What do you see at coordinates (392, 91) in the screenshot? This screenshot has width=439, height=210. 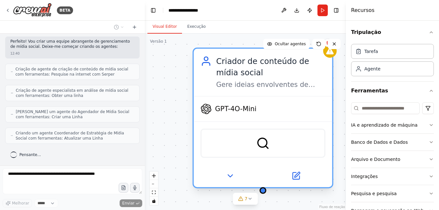 I see `button: Ferramentas` at bounding box center [392, 91].